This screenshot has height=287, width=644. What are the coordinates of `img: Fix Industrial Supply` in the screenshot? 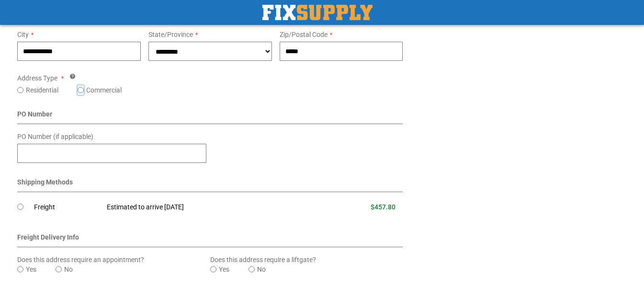 It's located at (318, 12).